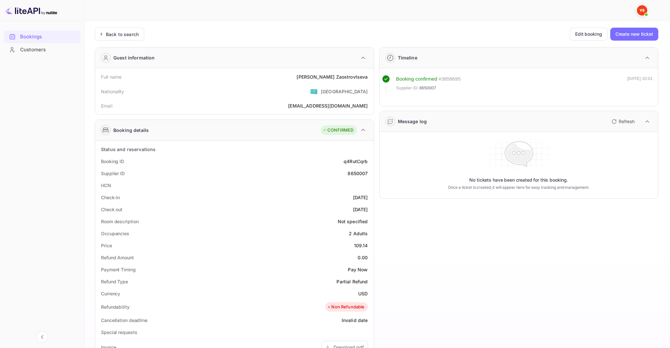 This screenshot has height=348, width=670. What do you see at coordinates (128, 149) in the screenshot?
I see `div: Status and reservations` at bounding box center [128, 149].